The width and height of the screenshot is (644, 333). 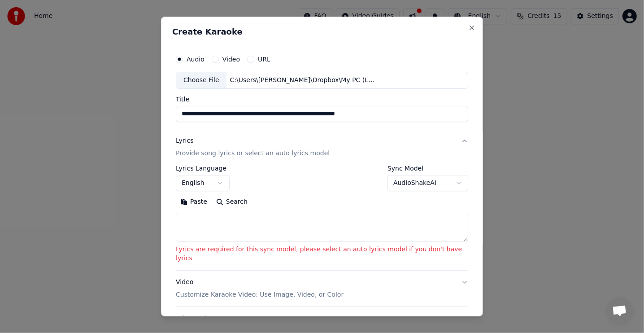 What do you see at coordinates (195, 59) in the screenshot?
I see `label: Audio` at bounding box center [195, 59].